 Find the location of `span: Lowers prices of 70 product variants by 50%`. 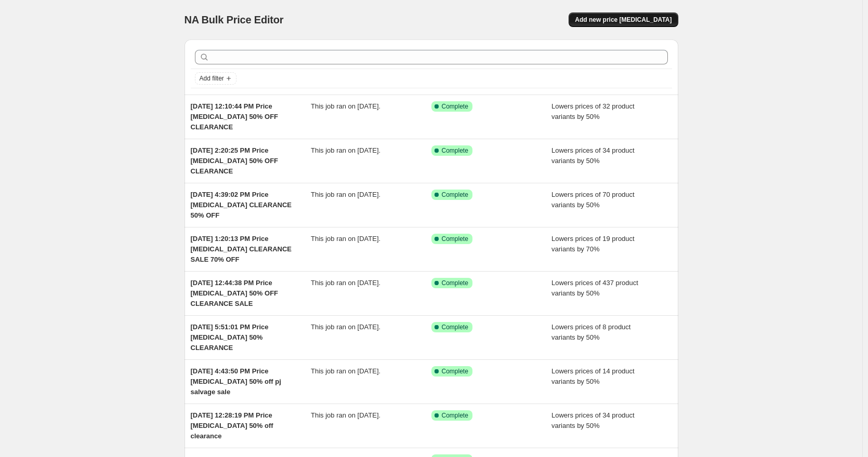

span: Lowers prices of 70 product variants by 50% is located at coordinates (593, 200).